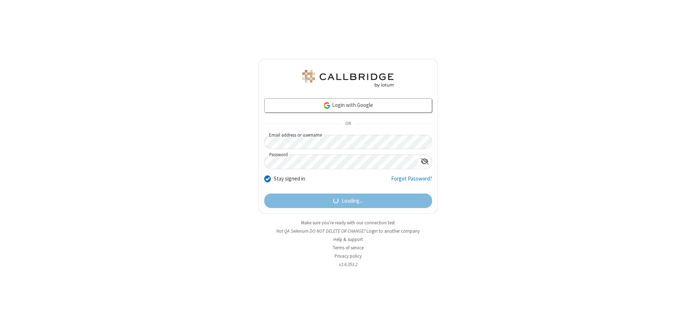 Image resolution: width=696 pixels, height=332 pixels. I want to click on a: Login with Google, so click(348, 105).